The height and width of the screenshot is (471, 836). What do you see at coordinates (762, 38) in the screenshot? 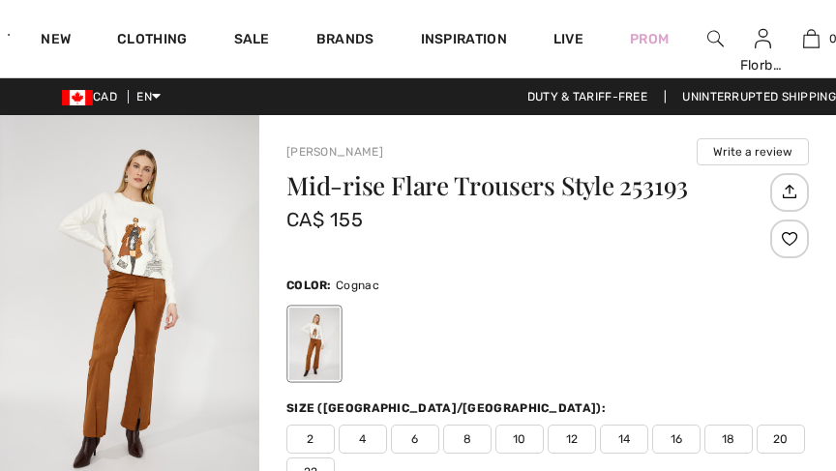
I see `a: Sign In` at bounding box center [762, 38].